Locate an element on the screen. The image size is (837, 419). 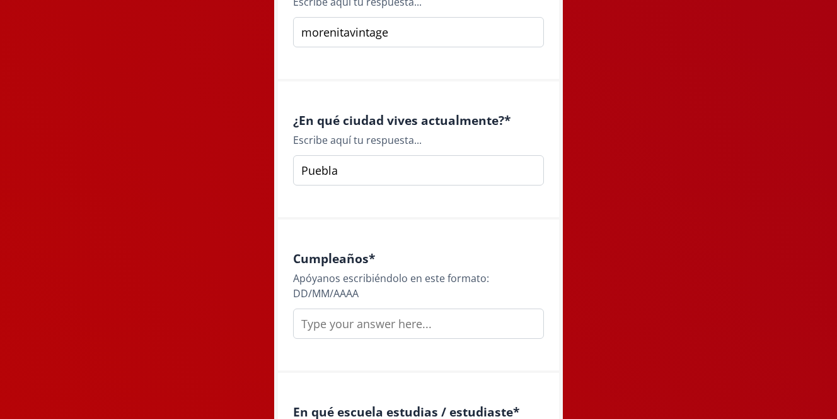
h4: ¿En qué ciudad vives actualmente? * is located at coordinates (419, 120).